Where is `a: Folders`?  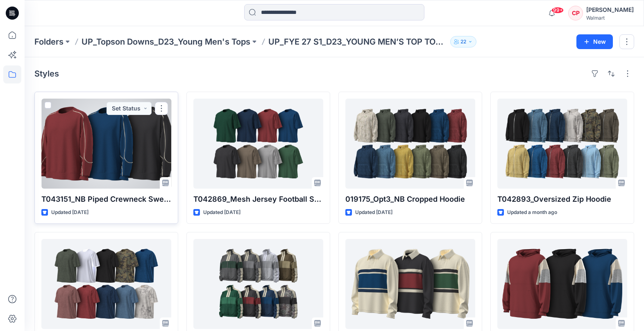
a: Folders is located at coordinates (49, 42).